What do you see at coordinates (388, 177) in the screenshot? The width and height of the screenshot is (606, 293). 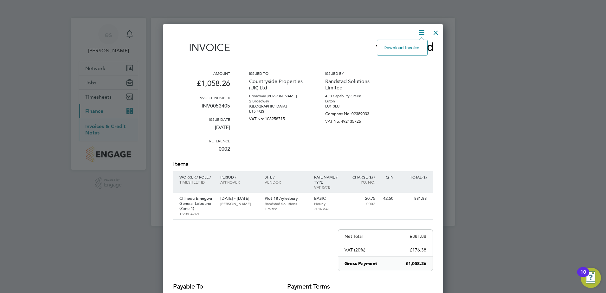 I see `p: QTY` at bounding box center [388, 177].